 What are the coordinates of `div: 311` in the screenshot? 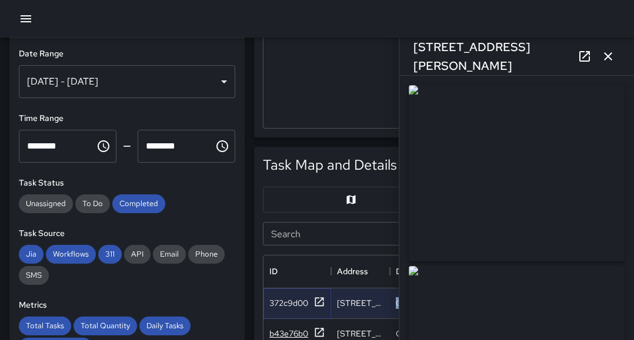 It's located at (110, 254).